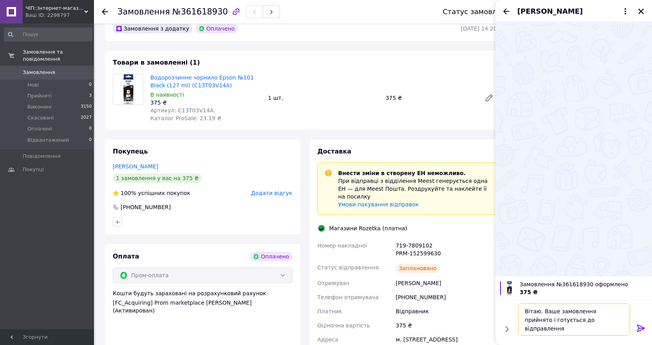 The height and width of the screenshot is (345, 652). What do you see at coordinates (334, 151) in the screenshot?
I see `span: Доставка` at bounding box center [334, 151].